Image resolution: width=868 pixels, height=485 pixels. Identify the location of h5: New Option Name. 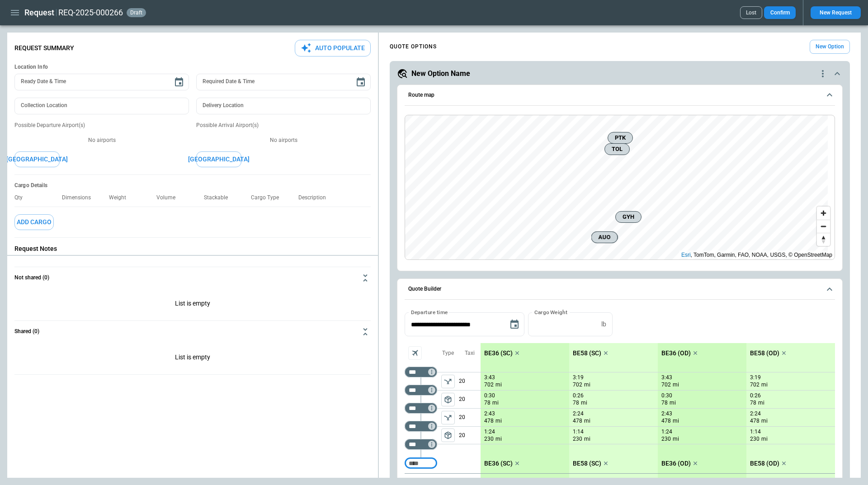
(441, 74).